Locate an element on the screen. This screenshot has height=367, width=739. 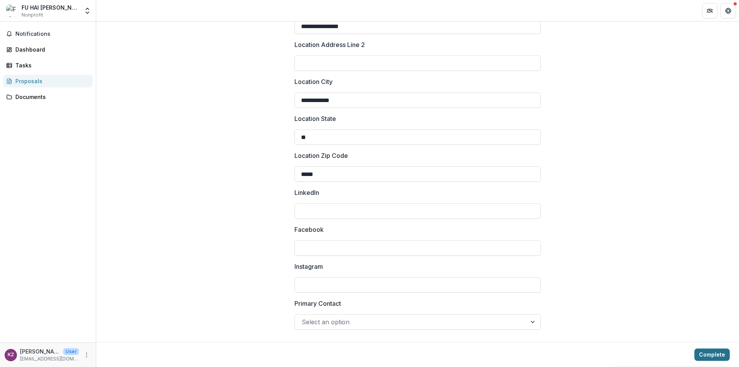
p: LinkedIn is located at coordinates (307, 193).